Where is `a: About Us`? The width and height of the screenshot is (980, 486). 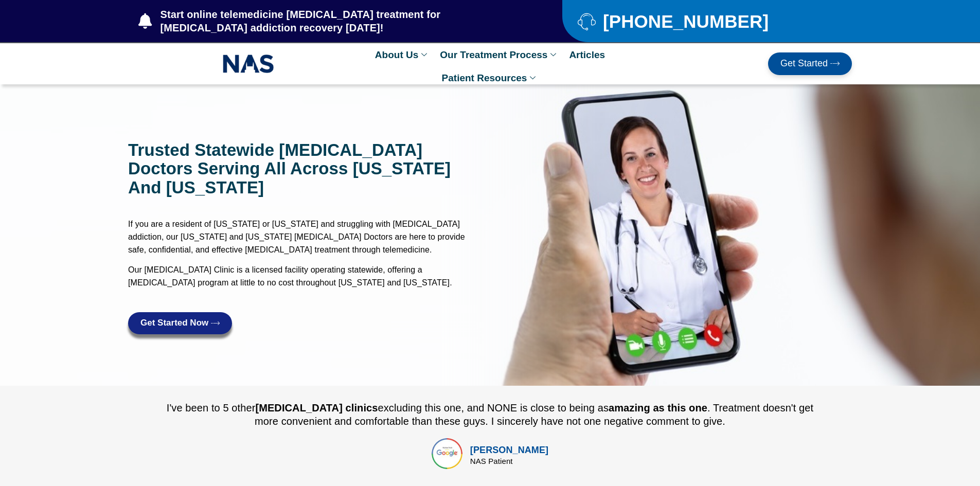 a: About Us is located at coordinates (402, 54).